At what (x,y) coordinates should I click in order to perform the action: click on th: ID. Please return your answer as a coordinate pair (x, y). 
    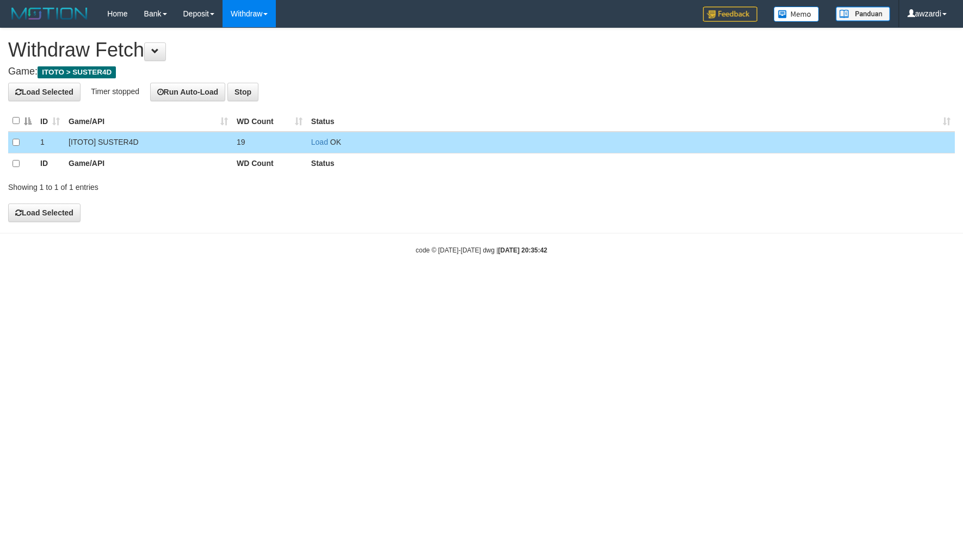
    Looking at the image, I should click on (50, 163).